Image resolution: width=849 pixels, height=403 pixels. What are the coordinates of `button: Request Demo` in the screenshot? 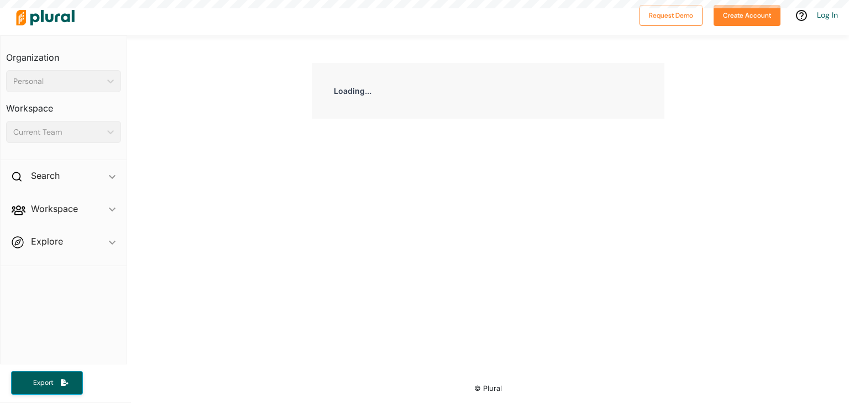 It's located at (671, 15).